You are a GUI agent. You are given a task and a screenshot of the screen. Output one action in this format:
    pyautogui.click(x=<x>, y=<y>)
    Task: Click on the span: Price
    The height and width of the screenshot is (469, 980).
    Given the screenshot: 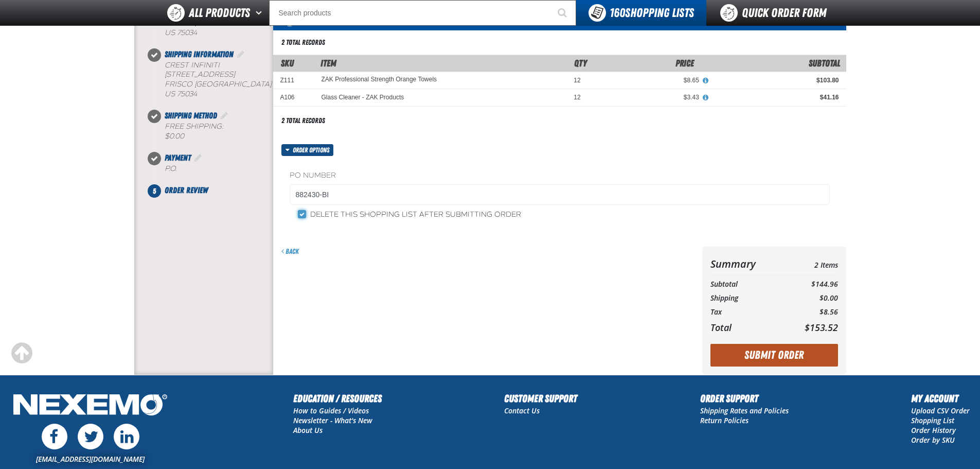 What is the action you would take?
    pyautogui.click(x=685, y=63)
    